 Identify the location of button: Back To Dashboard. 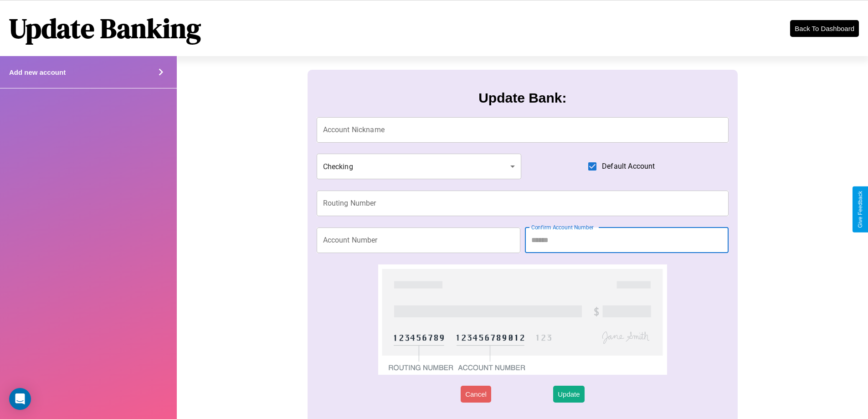
(824, 28).